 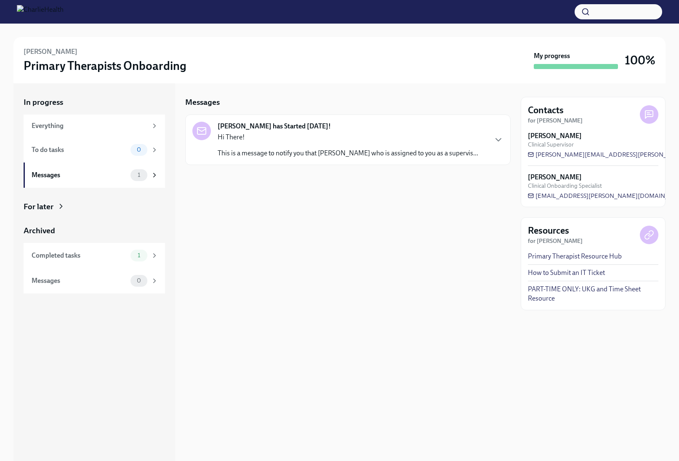 What do you see at coordinates (550, 144) in the screenshot?
I see `span: Clinical Supervisor` at bounding box center [550, 144].